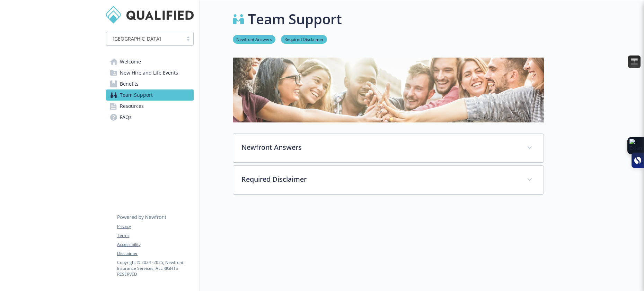 The height and width of the screenshot is (291, 644). I want to click on img: team support page banner, so click(389, 90).